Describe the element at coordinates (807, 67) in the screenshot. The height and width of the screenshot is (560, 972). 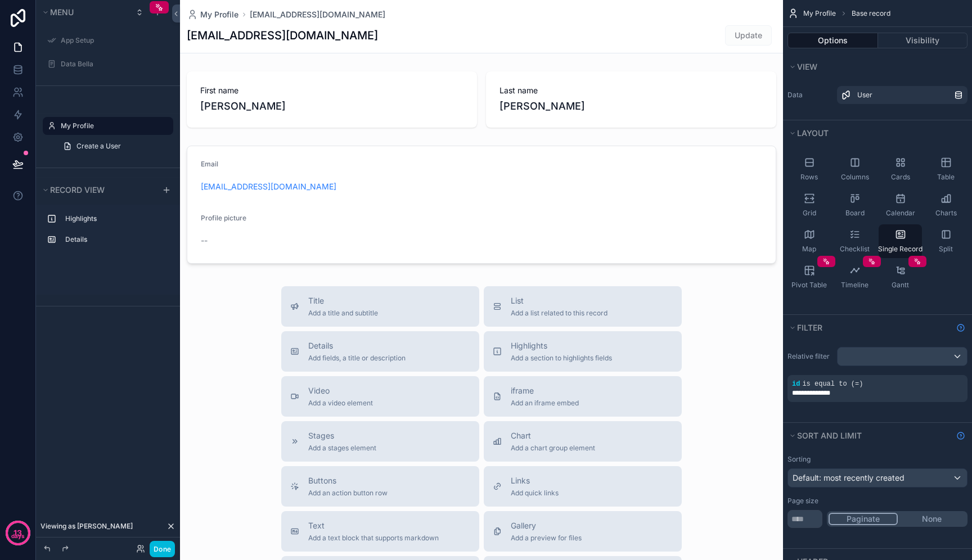
I see `span: View` at that location.